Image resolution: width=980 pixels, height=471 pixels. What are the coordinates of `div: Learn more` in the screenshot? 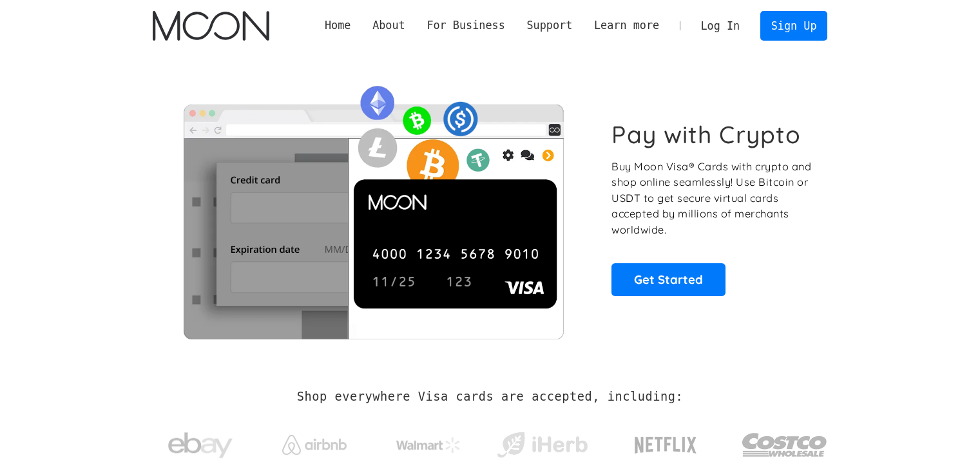 It's located at (626, 25).